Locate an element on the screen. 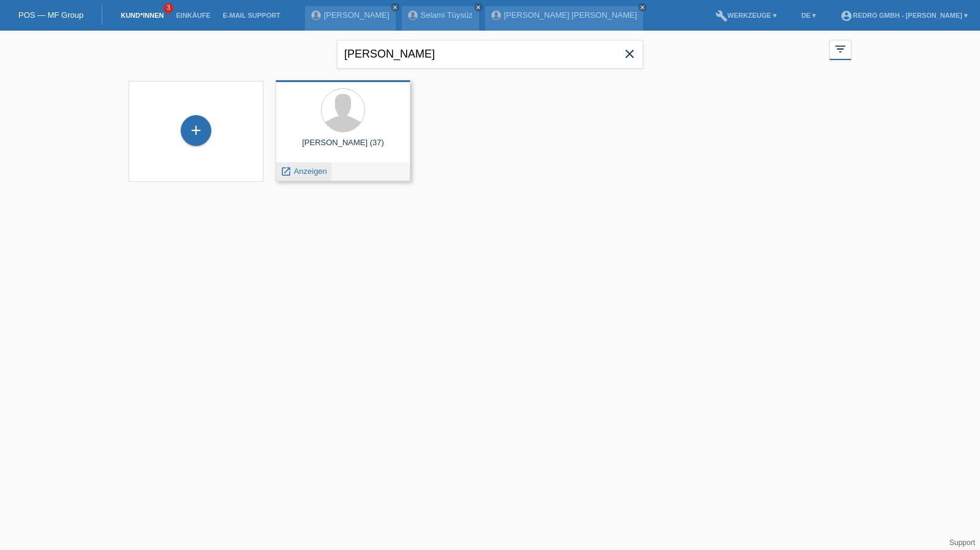 The height and width of the screenshot is (550, 980). a: Support is located at coordinates (962, 543).